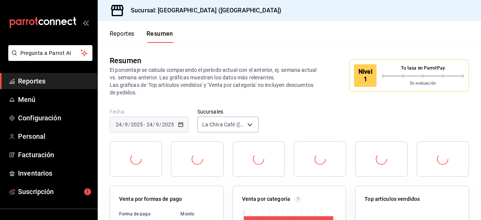 The width and height of the screenshot is (481, 220). Describe the element at coordinates (149, 112) in the screenshot. I see `label: Fecha` at that location.